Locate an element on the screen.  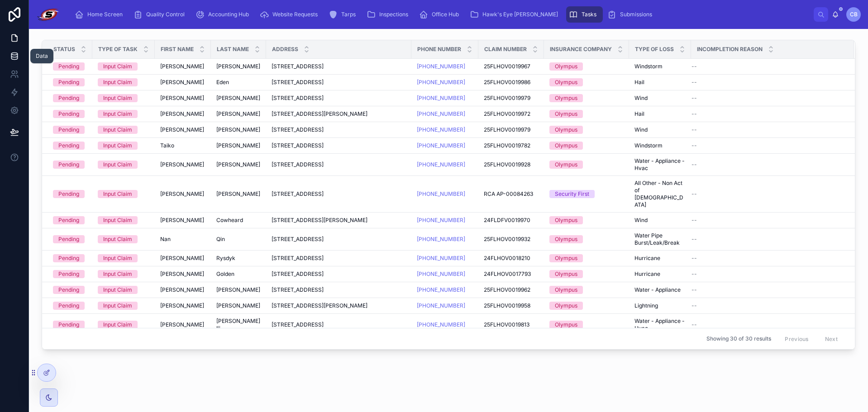
a: 24FLHOV0017793 is located at coordinates (511, 274).